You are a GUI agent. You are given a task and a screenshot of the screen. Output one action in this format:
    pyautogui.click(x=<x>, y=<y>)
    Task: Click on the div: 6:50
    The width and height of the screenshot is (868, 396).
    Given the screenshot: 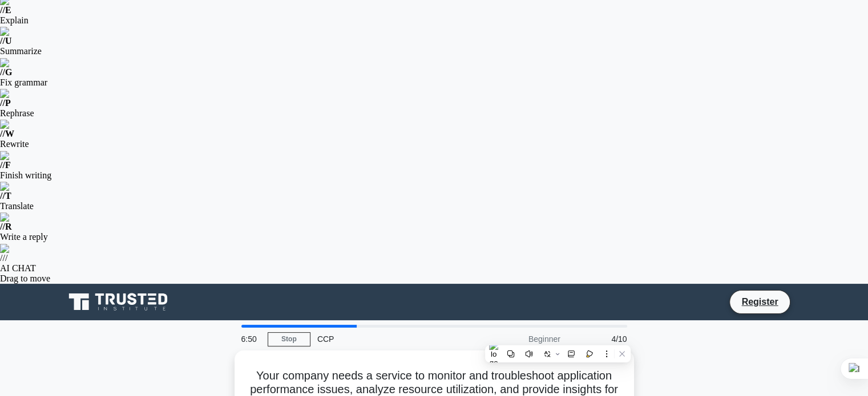 What is the action you would take?
    pyautogui.click(x=251, y=339)
    